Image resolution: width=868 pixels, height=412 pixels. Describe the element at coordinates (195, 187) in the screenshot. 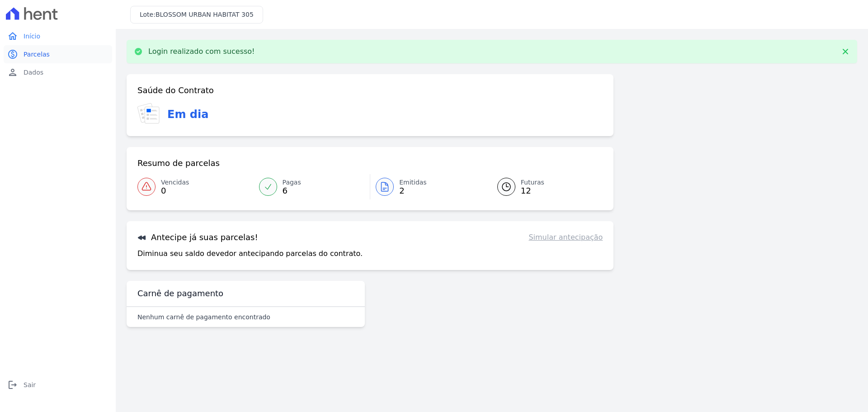

I see `a: Vencidas 0` at that location.